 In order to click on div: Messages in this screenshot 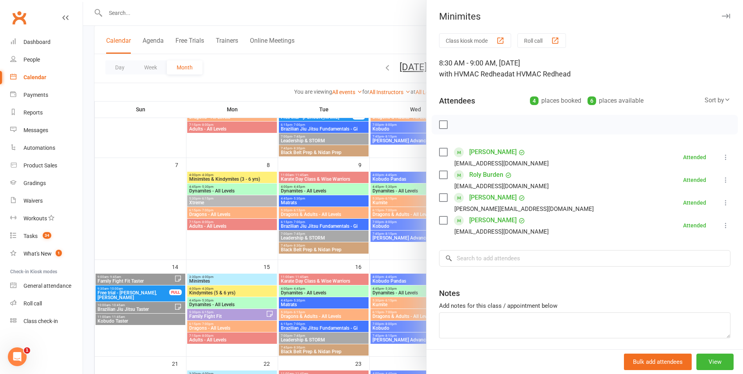, I will do `click(36, 130)`.